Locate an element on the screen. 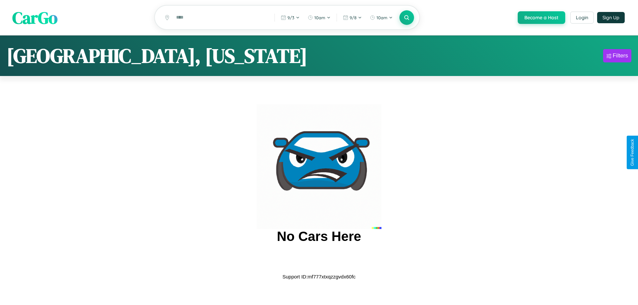  h2: No Cars Here is located at coordinates (319, 237).